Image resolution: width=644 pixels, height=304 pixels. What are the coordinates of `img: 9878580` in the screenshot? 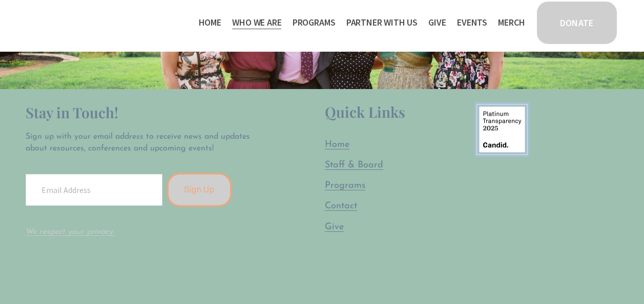 It's located at (502, 129).